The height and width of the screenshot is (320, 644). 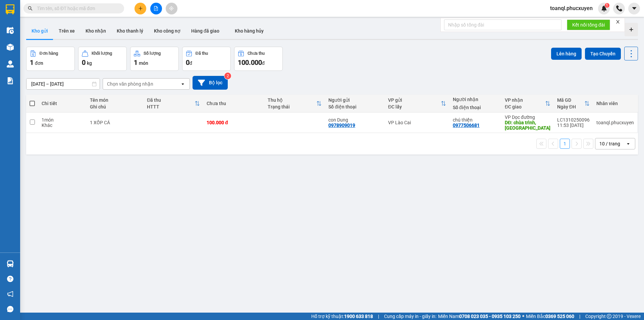 I want to click on button: caret-down, so click(x=634, y=9).